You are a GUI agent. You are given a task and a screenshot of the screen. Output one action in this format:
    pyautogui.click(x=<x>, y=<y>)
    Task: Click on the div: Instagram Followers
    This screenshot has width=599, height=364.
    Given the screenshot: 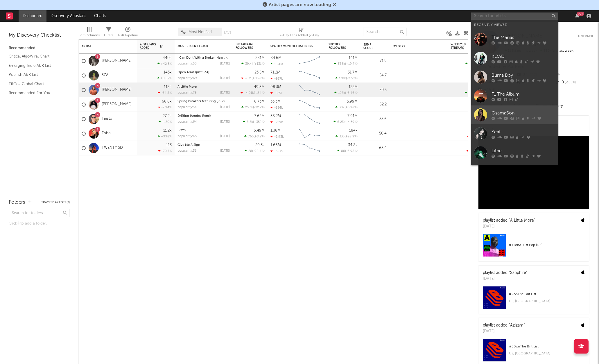 What is the action you would take?
    pyautogui.click(x=246, y=46)
    